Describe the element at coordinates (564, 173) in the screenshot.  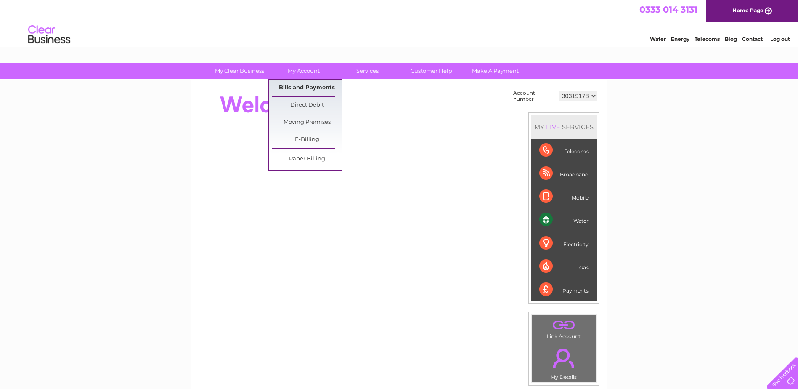
I see `div: Broadband` at that location.